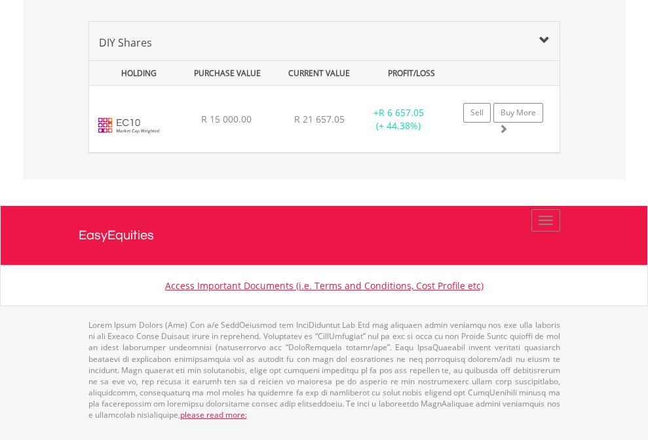 This screenshot has width=648, height=440. Describe the element at coordinates (319, 73) in the screenshot. I see `div: CURRENT VALUE` at that location.